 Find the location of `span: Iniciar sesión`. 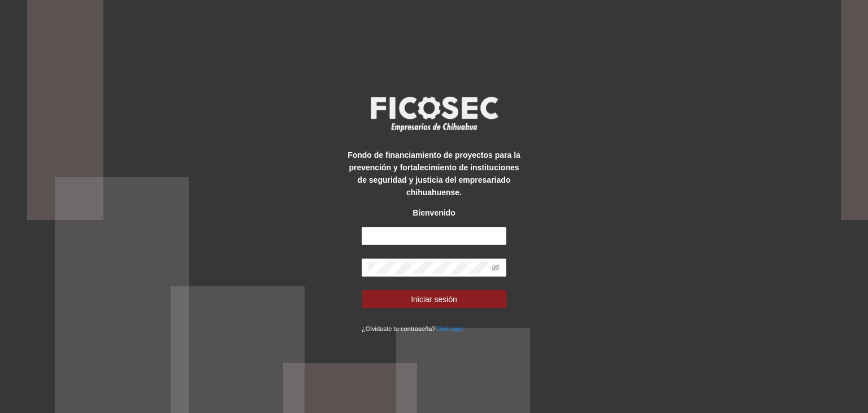

span: Iniciar sesión is located at coordinates (434, 299).